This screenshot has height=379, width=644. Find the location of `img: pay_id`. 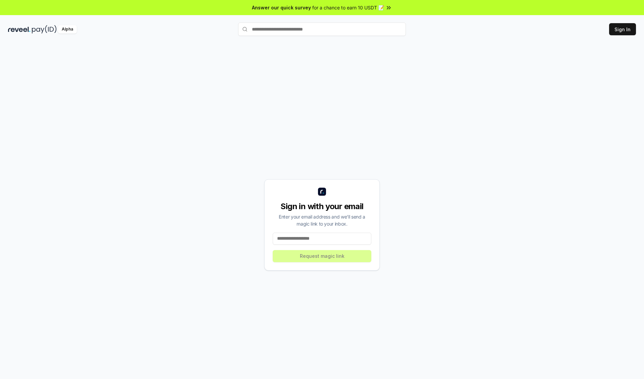

img: pay_id is located at coordinates (44, 29).